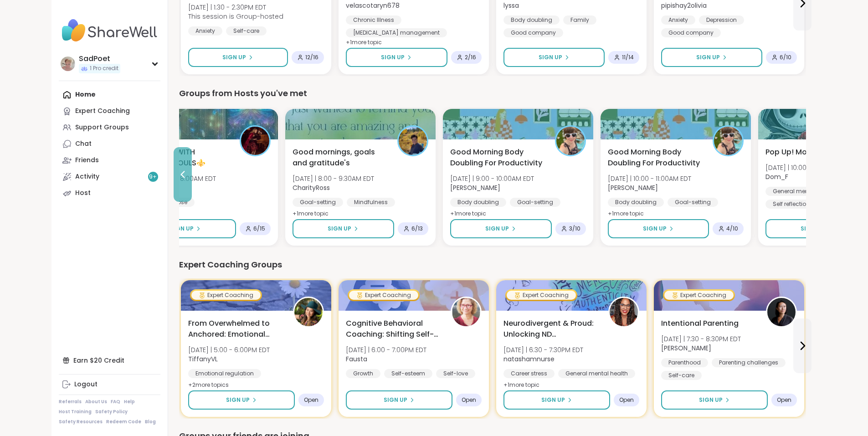 This screenshot has height=436, width=868. What do you see at coordinates (456, 374) in the screenshot?
I see `div: Self-love` at bounding box center [456, 374].